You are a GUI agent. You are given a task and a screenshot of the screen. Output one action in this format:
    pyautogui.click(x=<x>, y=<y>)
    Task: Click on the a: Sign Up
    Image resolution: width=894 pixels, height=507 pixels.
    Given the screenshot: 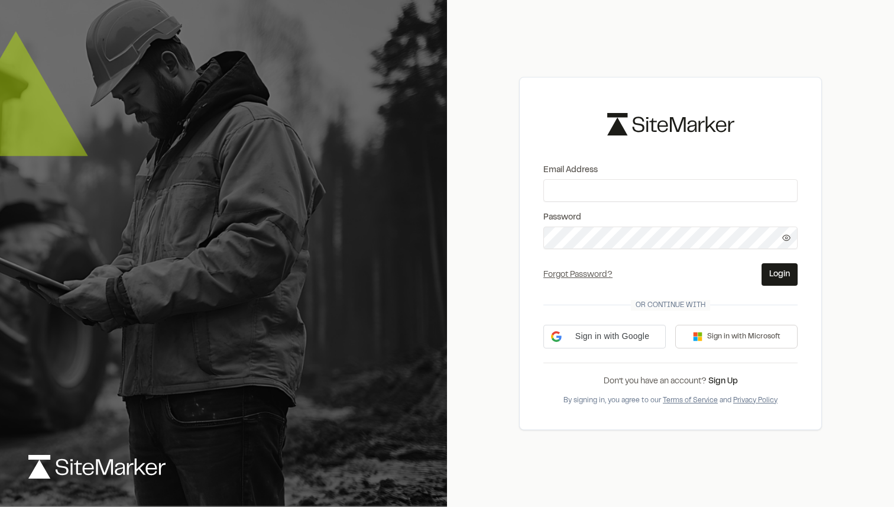 What is the action you would take?
    pyautogui.click(x=723, y=381)
    